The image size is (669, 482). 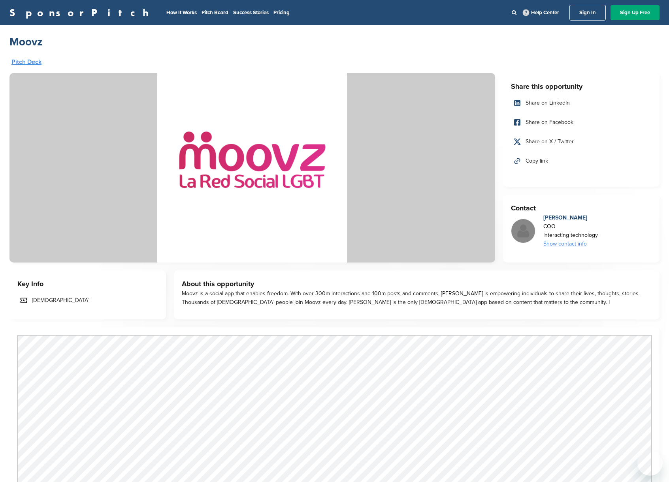 I want to click on h3: Contact, so click(x=581, y=208).